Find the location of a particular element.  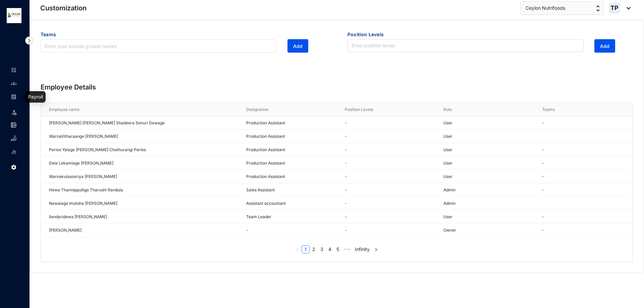

p: Customization is located at coordinates (64, 8).